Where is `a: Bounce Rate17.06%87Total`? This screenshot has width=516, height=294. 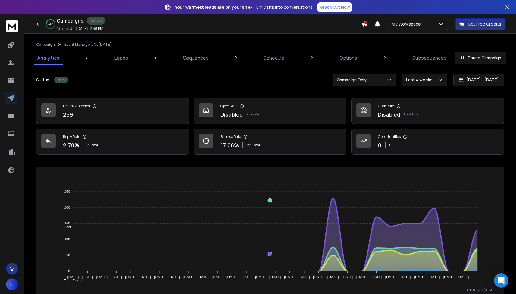 a: Bounce Rate17.06%87Total is located at coordinates (270, 142).